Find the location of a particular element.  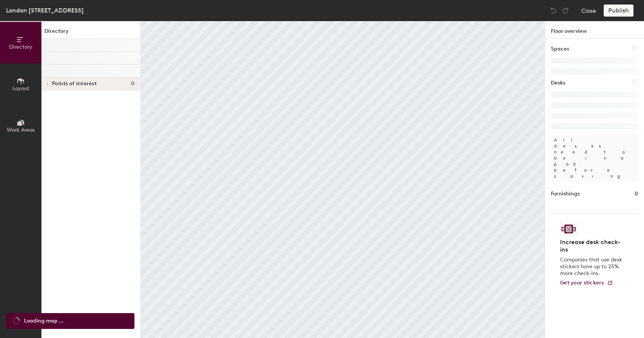

h1: Spaces is located at coordinates (560, 49).